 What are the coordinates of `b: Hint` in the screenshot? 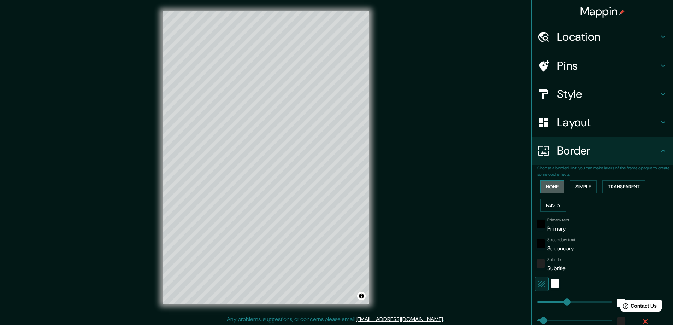 It's located at (572, 168).